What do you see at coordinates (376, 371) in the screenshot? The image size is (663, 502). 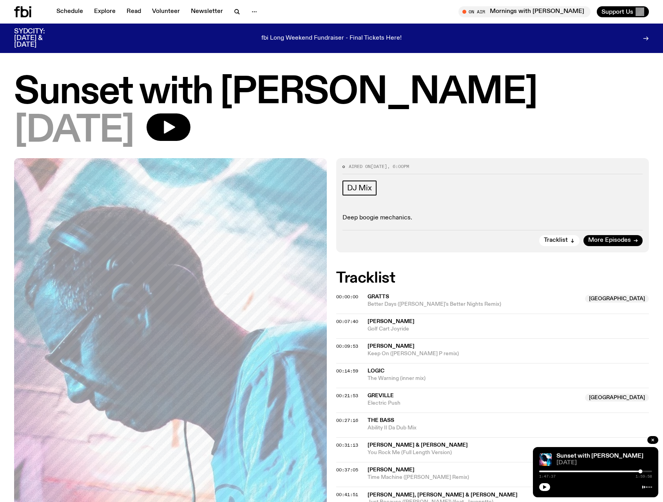 I see `span: Logic` at bounding box center [376, 371].